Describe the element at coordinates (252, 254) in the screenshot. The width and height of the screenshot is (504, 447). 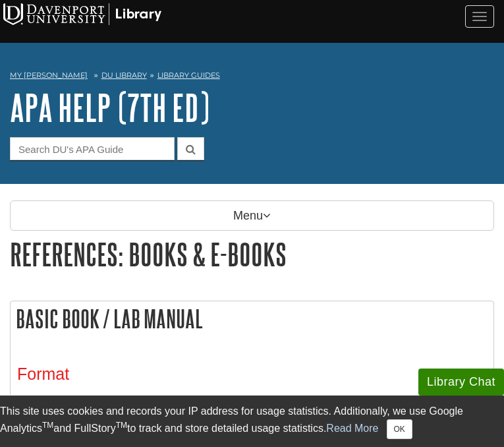
I see `h1: References: Books & E-books` at that location.